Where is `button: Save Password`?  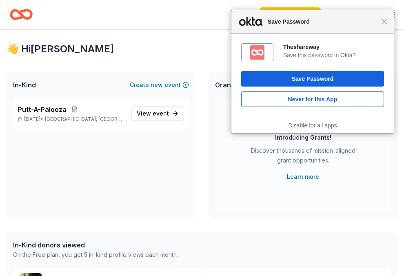
button: Save Password is located at coordinates (313, 79).